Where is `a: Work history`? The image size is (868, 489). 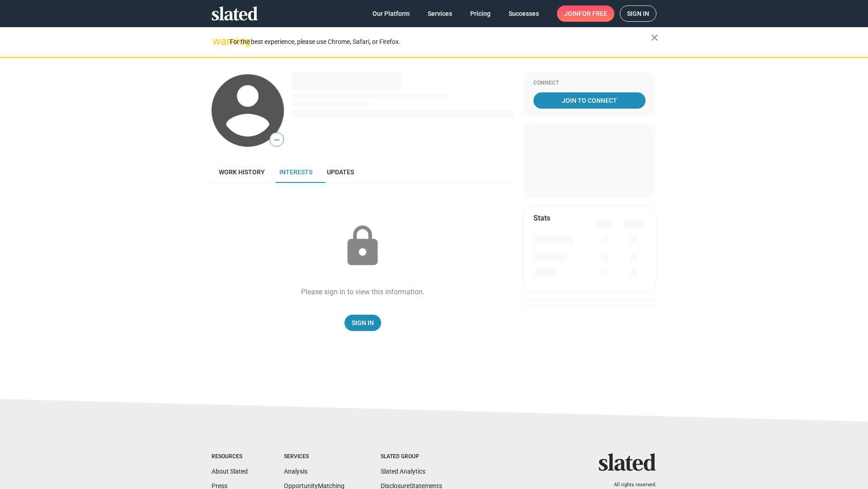 a: Work history is located at coordinates (242, 172).